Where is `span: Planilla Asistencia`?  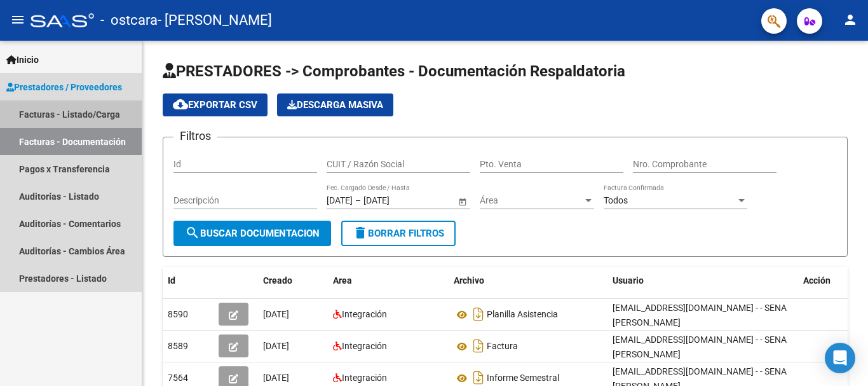 span: Planilla Asistencia is located at coordinates (523, 315).